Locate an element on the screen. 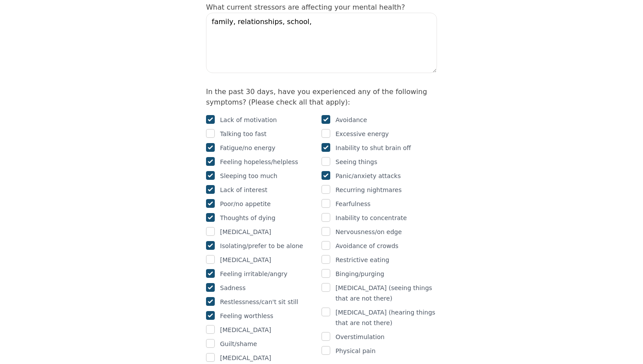 This screenshot has height=364, width=643. p: Restlessness/can't sit still is located at coordinates (259, 302).